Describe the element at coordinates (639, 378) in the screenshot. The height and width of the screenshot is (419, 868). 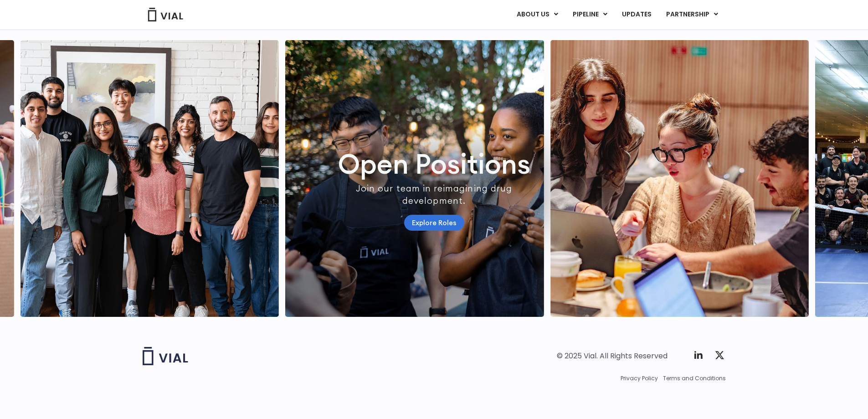
I see `span: Privacy Policy` at that location.